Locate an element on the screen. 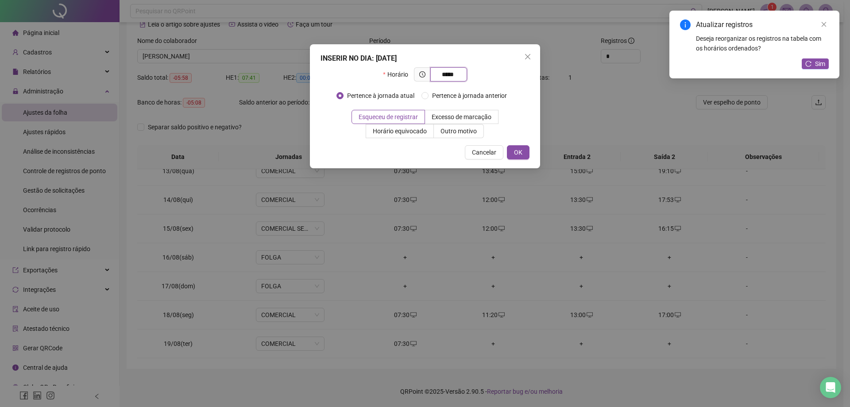 This screenshot has height=407, width=850. span: Esqueceu de registrar is located at coordinates (388, 117).